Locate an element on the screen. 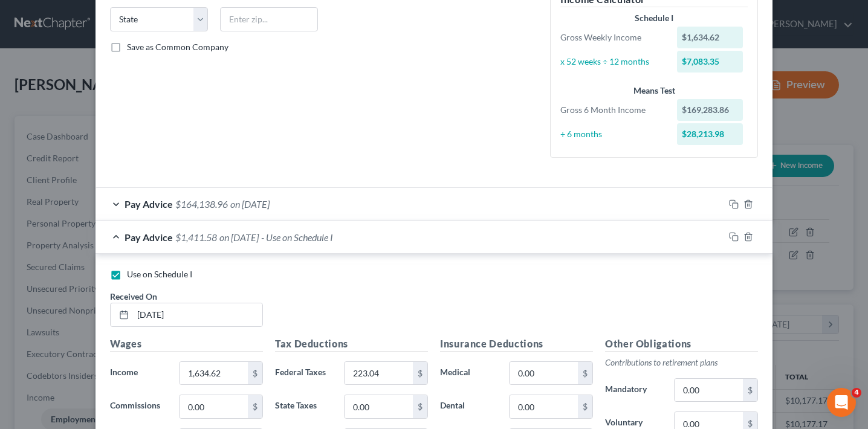 The width and height of the screenshot is (868, 429). div: $7,083.35 is located at coordinates (710, 61).